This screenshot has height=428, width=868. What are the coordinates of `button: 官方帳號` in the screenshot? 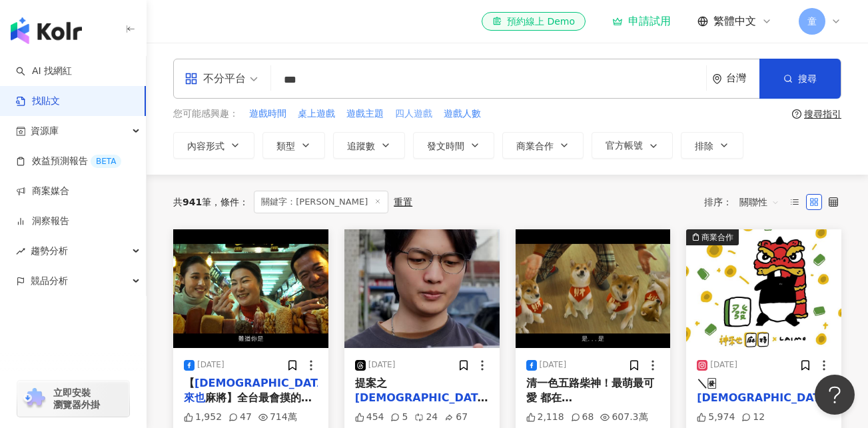 It's located at (632, 146).